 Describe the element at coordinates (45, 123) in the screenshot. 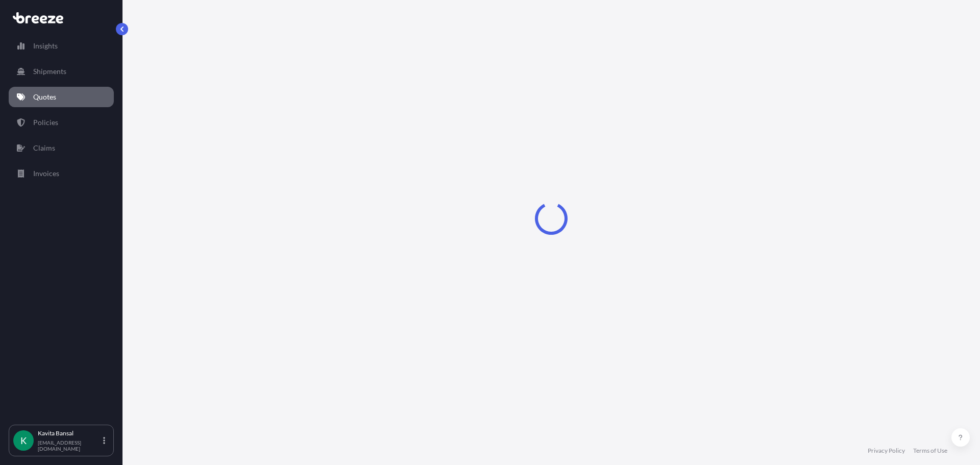

I see `p: Policies` at that location.